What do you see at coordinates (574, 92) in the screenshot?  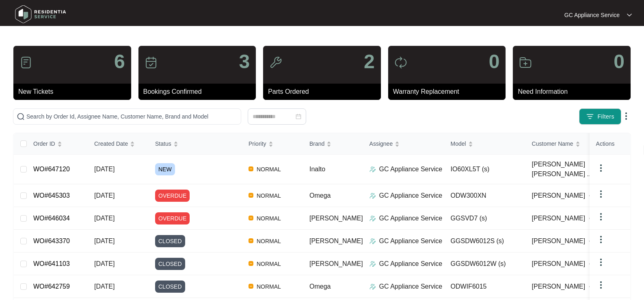 I see `p: Need Information` at bounding box center [574, 92].